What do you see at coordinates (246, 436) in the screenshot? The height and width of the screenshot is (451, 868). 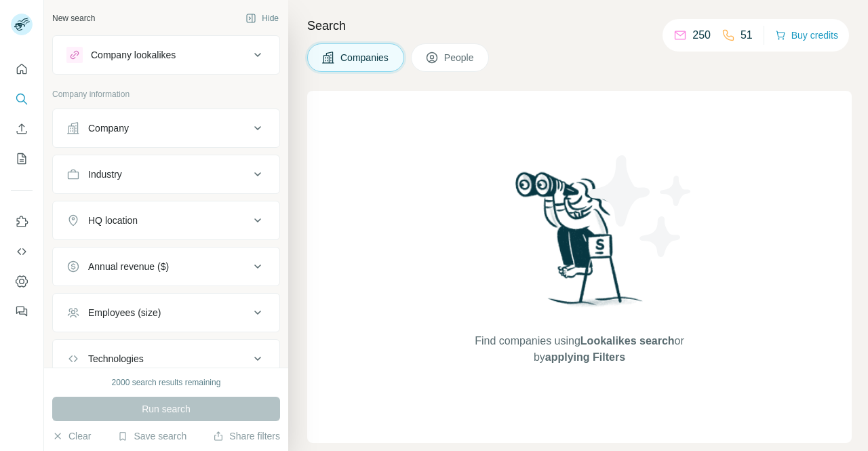 I see `button: Share filters` at bounding box center [246, 436].